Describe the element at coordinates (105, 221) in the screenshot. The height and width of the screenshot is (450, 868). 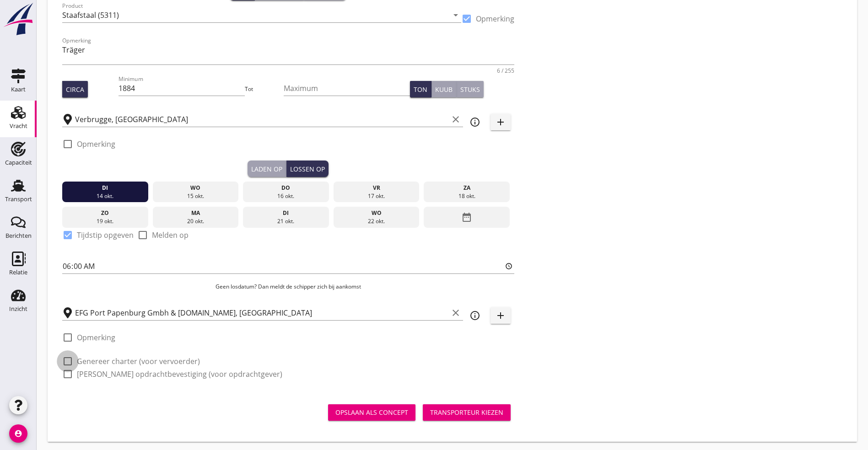
I see `div: 19 okt.` at that location.